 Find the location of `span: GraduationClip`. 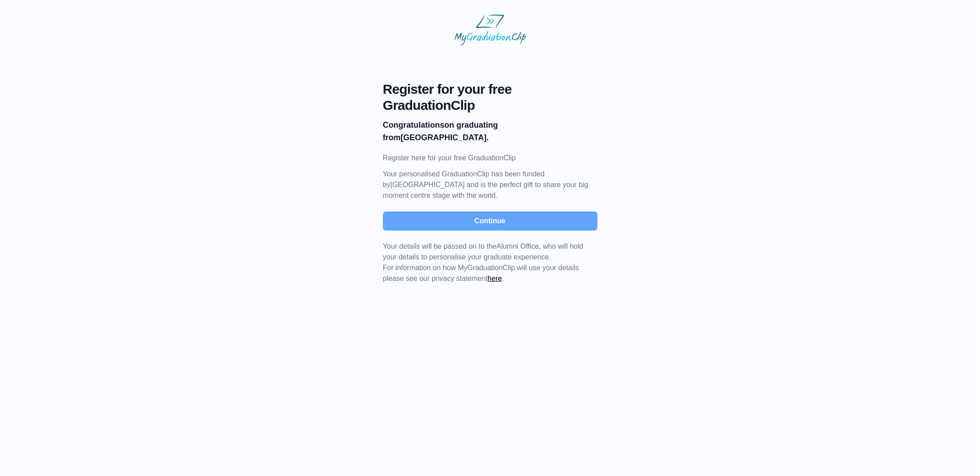

span: GraduationClip is located at coordinates (490, 105).